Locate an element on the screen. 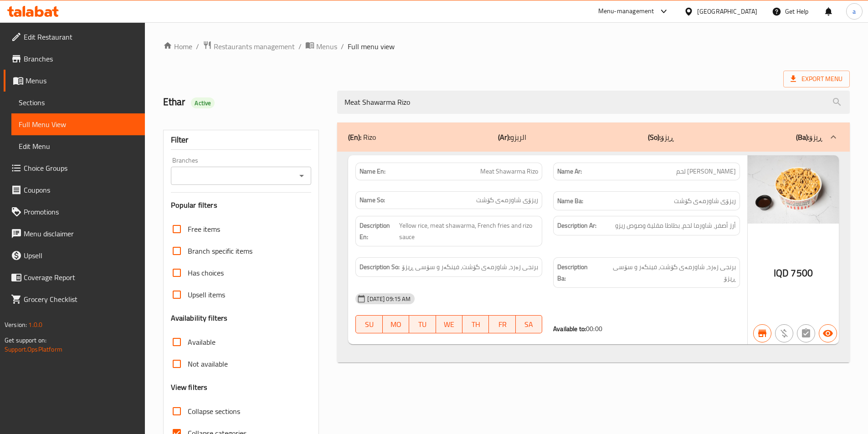  span: 1.0.0 is located at coordinates (35, 324).